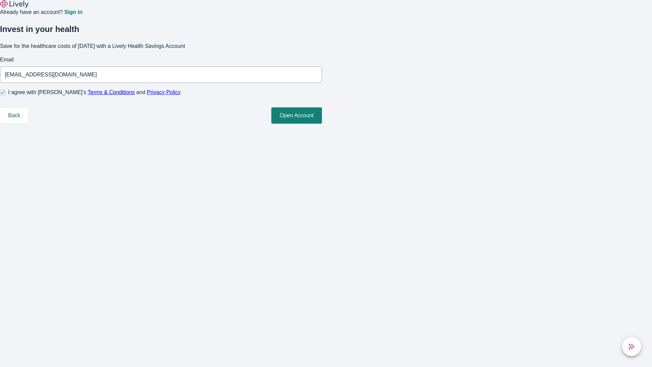 The width and height of the screenshot is (652, 367). Describe the element at coordinates (632, 347) in the screenshot. I see `svg: Lively AI Assistant` at that location.